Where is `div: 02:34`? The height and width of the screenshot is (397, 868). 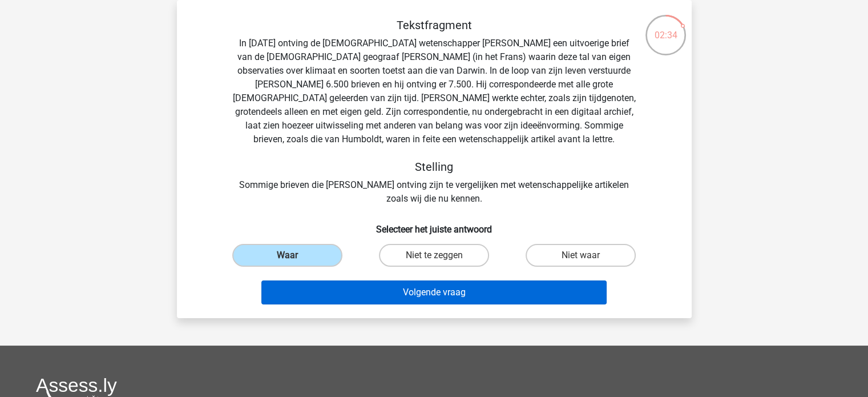
div: 02:34 is located at coordinates (666, 28).